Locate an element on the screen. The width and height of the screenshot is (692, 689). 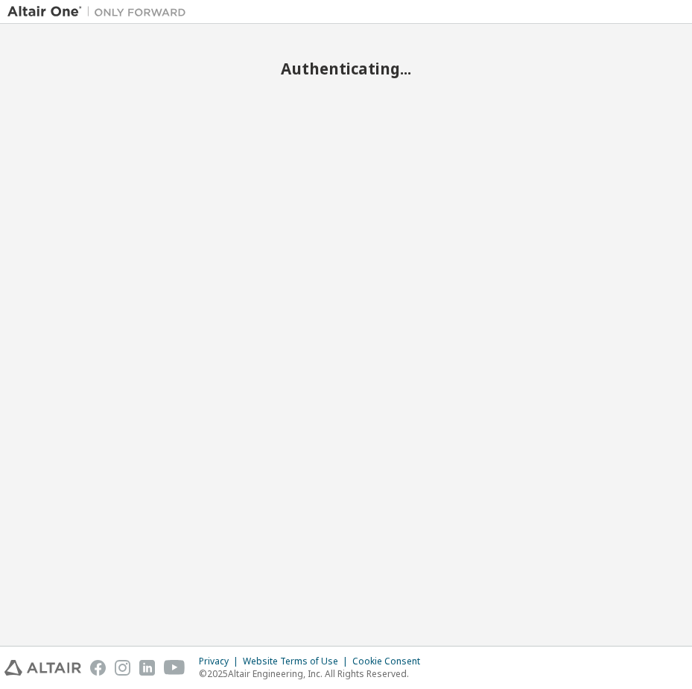
img: instagram.svg is located at coordinates (122, 668).